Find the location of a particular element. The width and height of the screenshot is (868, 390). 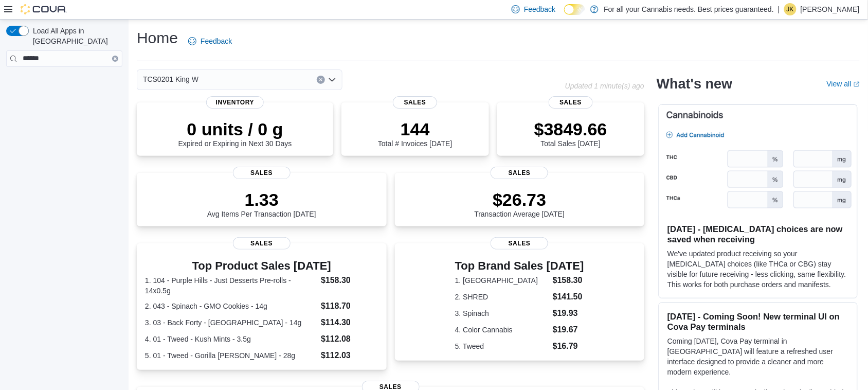

div: Expired or Expiring in Next 30 Days is located at coordinates (235, 134).